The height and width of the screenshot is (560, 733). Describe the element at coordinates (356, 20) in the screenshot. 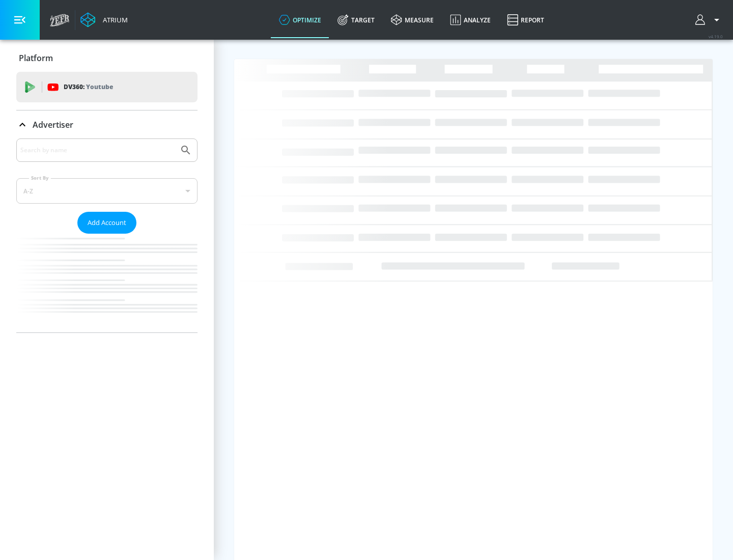

I see `a: Target` at that location.